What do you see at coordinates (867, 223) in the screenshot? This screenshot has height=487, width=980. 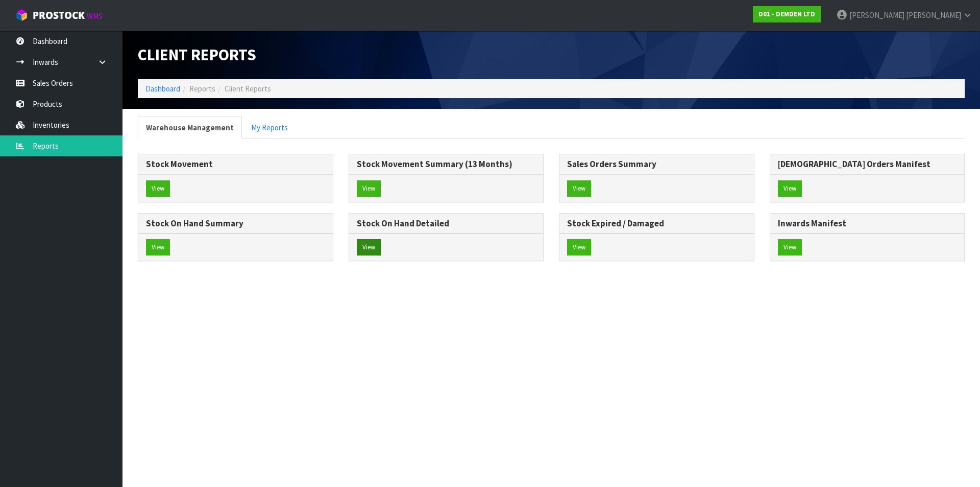 I see `h3: Inwards Manifest` at bounding box center [867, 223].